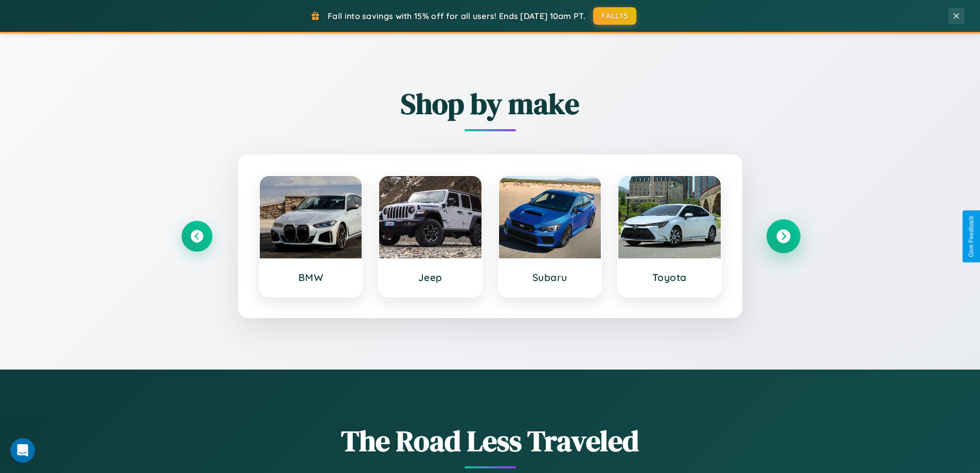 The height and width of the screenshot is (473, 980). Describe the element at coordinates (614, 16) in the screenshot. I see `button: FALL15` at that location.